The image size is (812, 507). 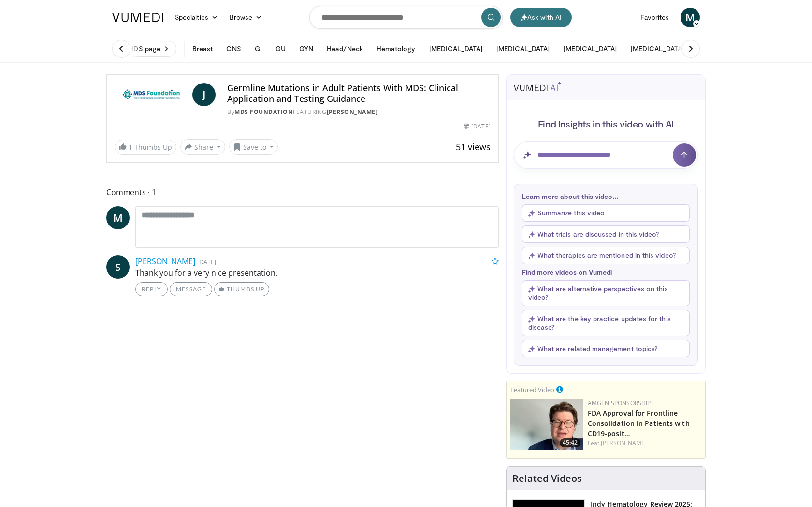 What do you see at coordinates (606, 213) in the screenshot?
I see `button: Summarize this video` at bounding box center [606, 213].